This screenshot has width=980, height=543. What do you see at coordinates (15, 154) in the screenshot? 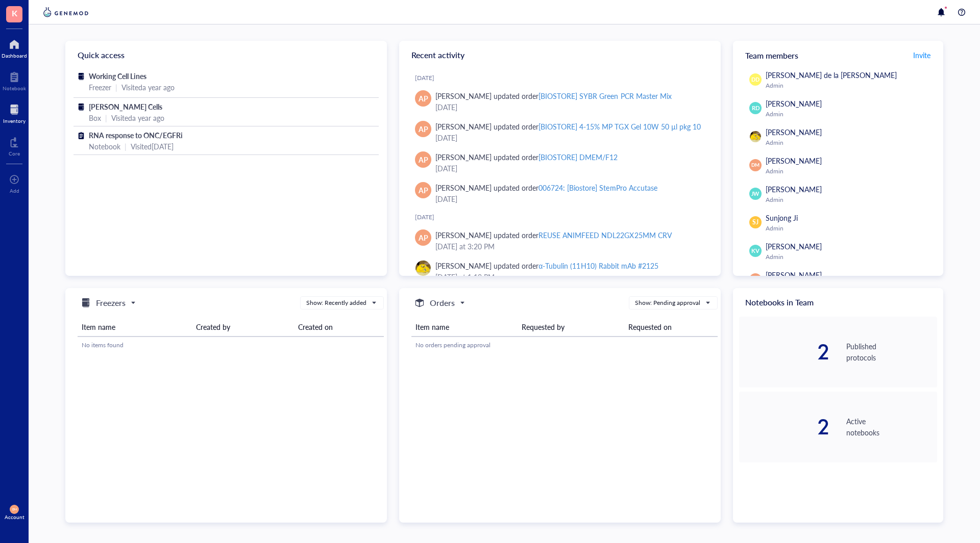
I see `div: Core` at bounding box center [15, 154].